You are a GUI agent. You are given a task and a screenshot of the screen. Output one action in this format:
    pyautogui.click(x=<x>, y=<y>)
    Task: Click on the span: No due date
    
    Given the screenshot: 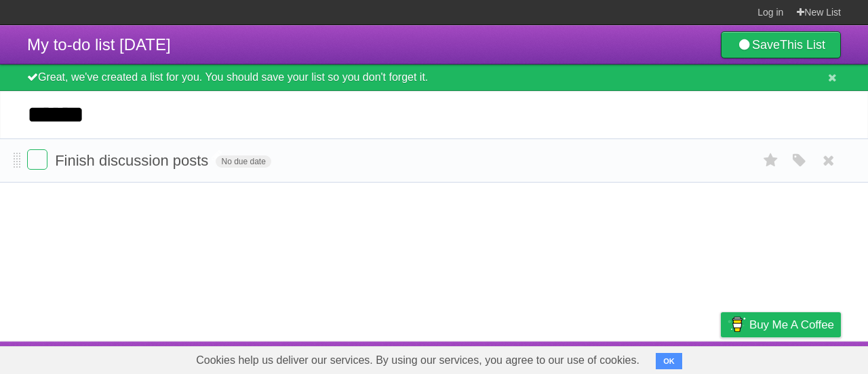 What is the action you would take?
    pyautogui.click(x=243, y=162)
    